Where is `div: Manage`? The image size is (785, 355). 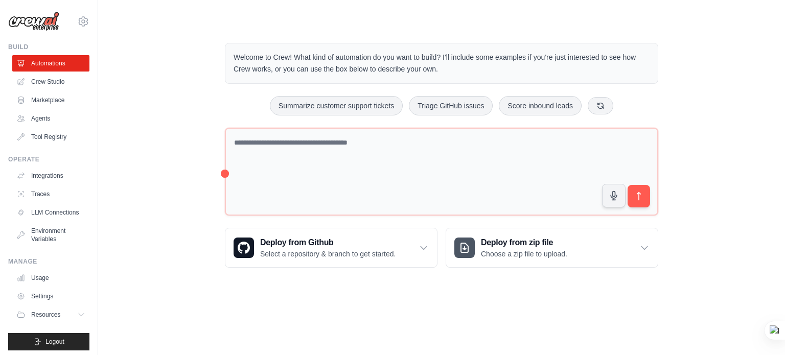 div: Manage is located at coordinates (49, 262).